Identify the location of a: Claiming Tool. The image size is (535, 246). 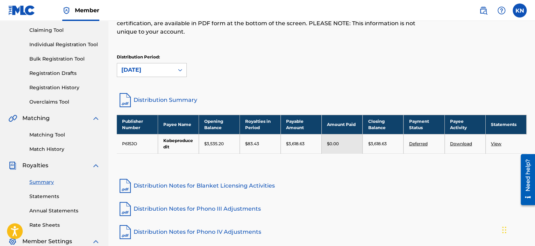
(65, 30).